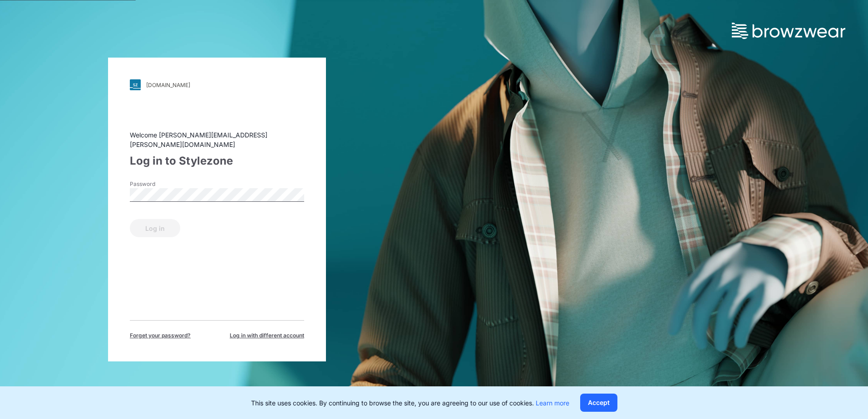  What do you see at coordinates (553, 402) in the screenshot?
I see `a: Learn more` at bounding box center [553, 402].